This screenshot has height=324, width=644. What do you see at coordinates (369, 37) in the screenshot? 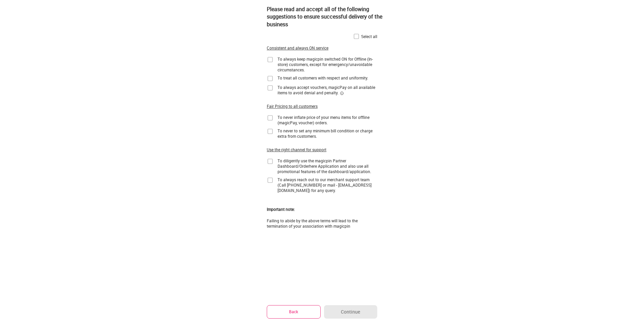
I see `div: Select all` at bounding box center [369, 37].